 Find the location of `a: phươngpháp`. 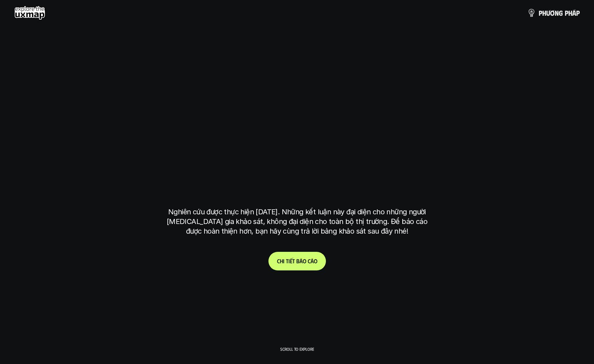

a: phươngpháp is located at coordinates (553, 13).